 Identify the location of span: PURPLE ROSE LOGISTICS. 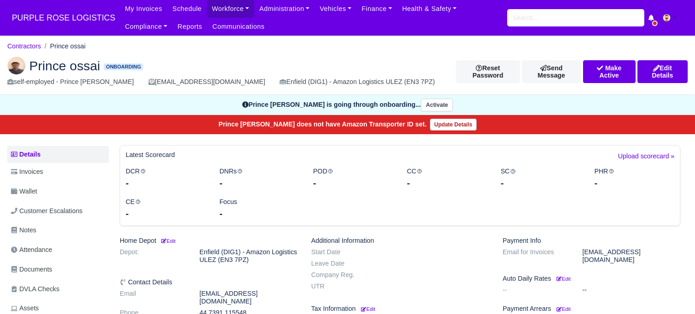
(64, 18).